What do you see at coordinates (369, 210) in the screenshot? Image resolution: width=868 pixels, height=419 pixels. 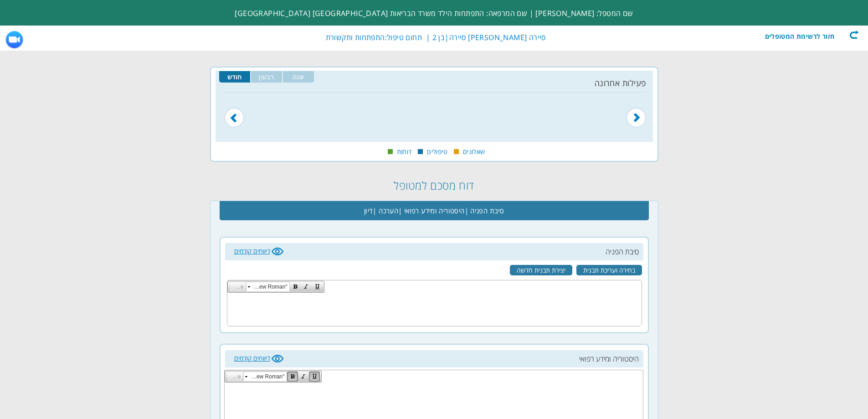 I see `span: דיון` at bounding box center [369, 210].